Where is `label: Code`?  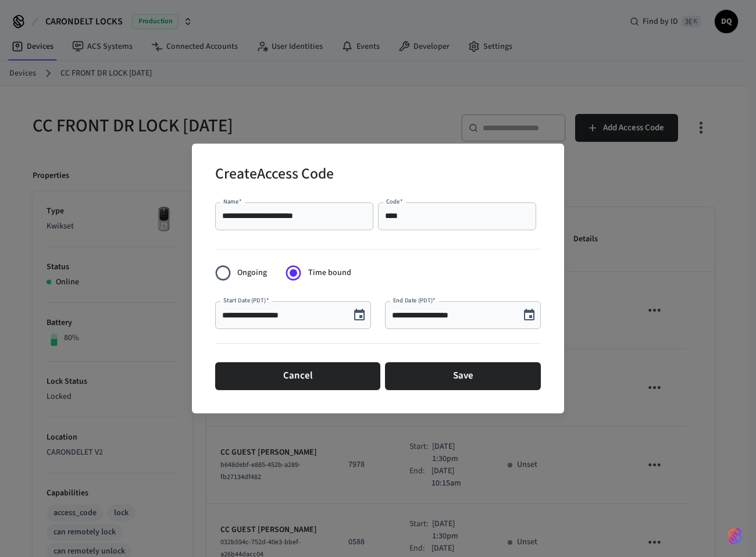
label: Code is located at coordinates (394, 201).